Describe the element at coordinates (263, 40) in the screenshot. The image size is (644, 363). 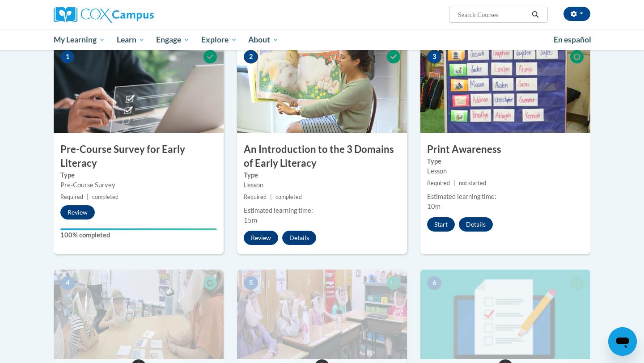
I see `span: About` at that location.